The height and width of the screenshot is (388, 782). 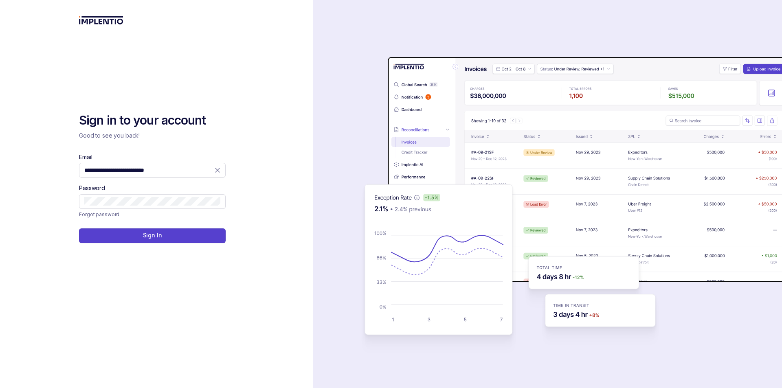 I want to click on label: Email, so click(x=86, y=157).